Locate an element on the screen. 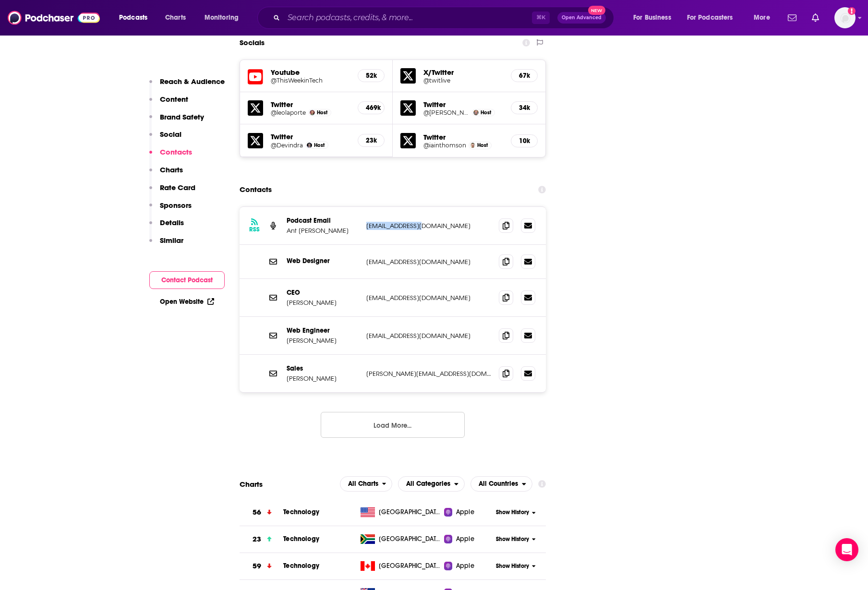  span: ⌘ K is located at coordinates (540, 18).